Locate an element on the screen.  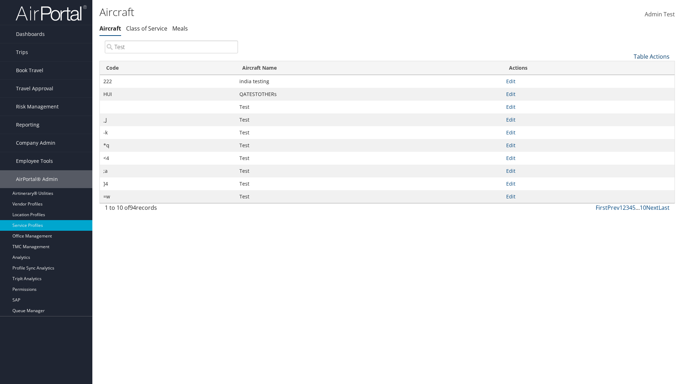
img: airportal-logo.png is located at coordinates (51, 13).